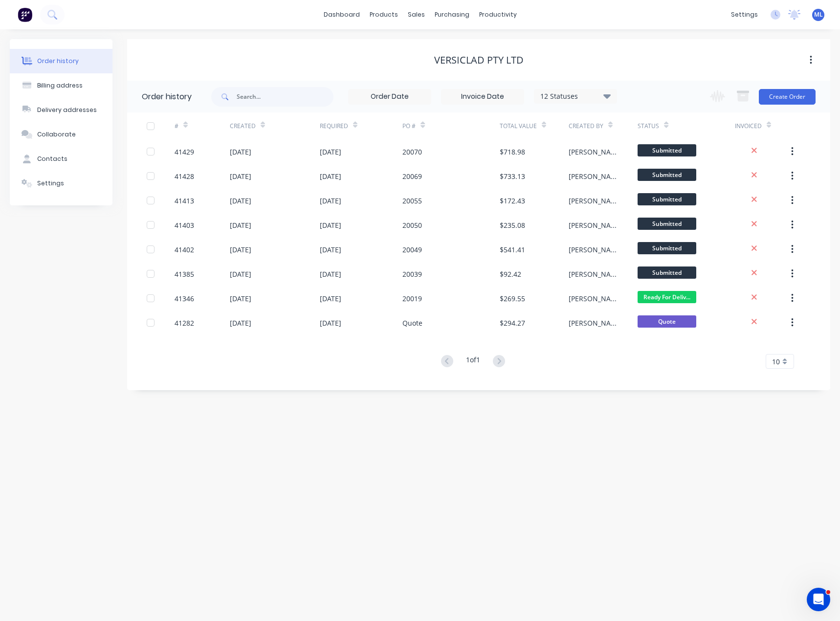  Describe the element at coordinates (285, 97) in the screenshot. I see `input: Search...` at that location.